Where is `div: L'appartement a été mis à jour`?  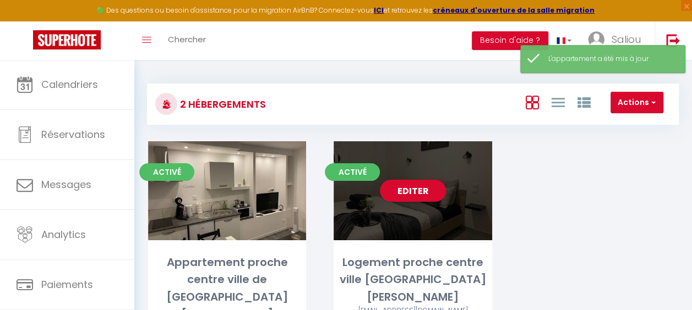
div: L'appartement a été mis à jour is located at coordinates (611, 59).